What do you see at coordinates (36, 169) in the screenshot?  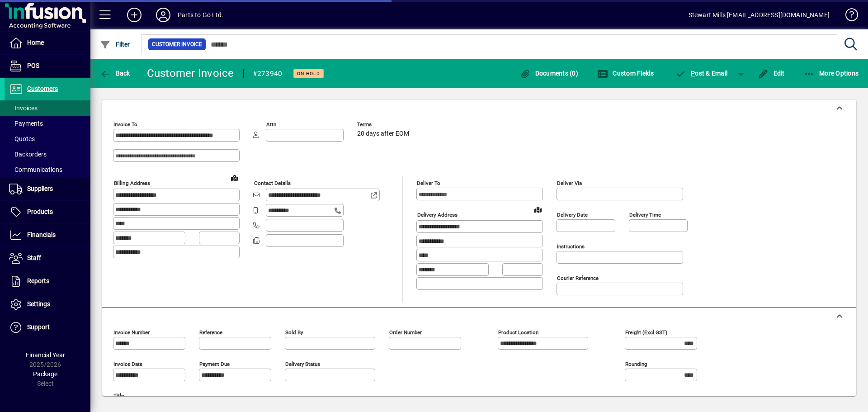 I see `span: Communications` at bounding box center [36, 169].